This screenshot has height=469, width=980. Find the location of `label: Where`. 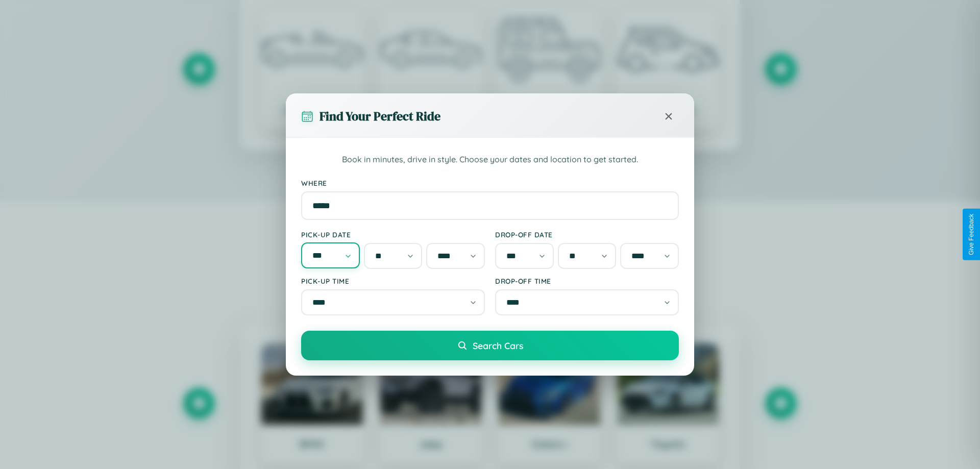

label: Where is located at coordinates (490, 183).